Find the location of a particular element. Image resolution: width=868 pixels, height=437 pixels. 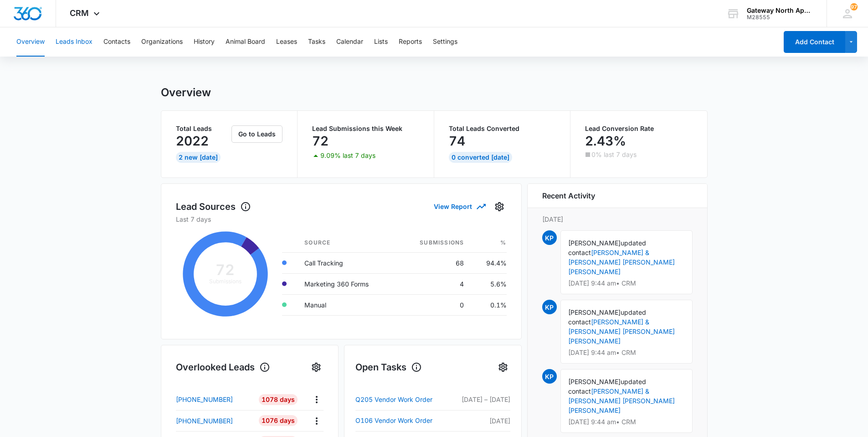

td: Marketing 360 Forms is located at coordinates (347, 283).